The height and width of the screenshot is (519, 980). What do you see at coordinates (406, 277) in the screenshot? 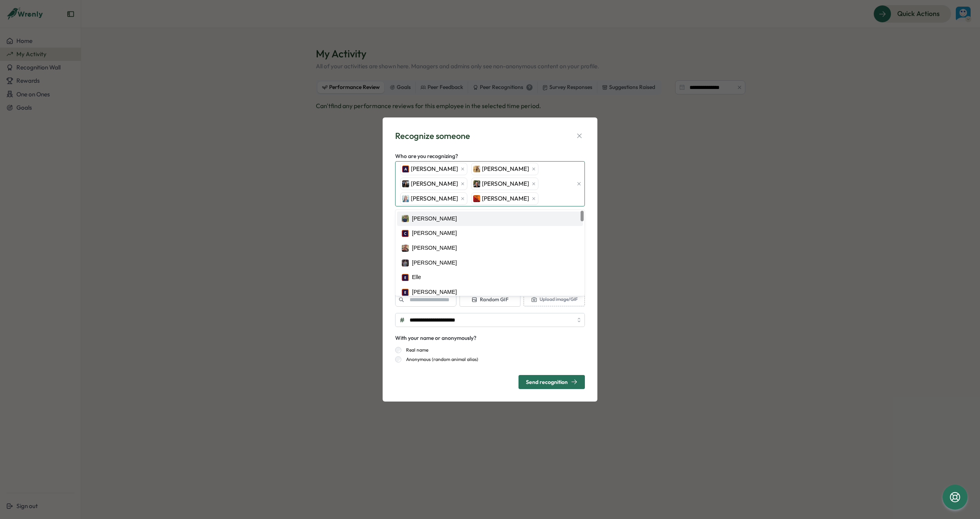
I see `img: Elle` at bounding box center [406, 277].